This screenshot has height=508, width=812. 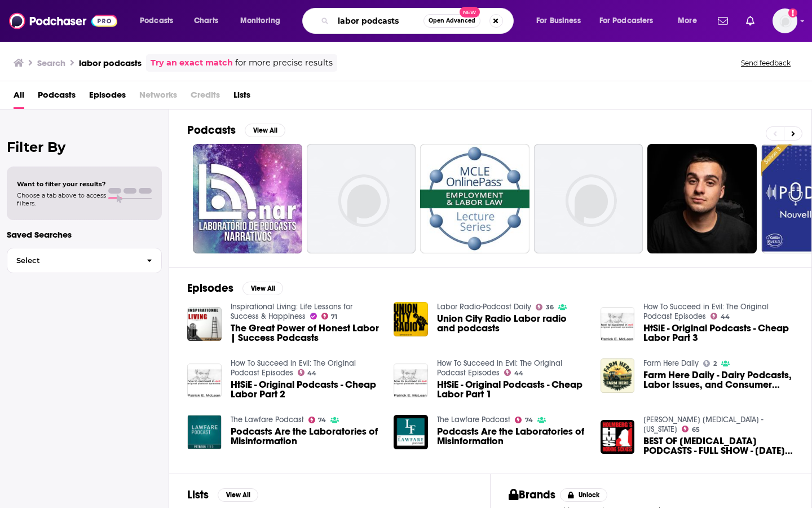 What do you see at coordinates (223, 494) in the screenshot?
I see `a: ListsView All` at bounding box center [223, 494].